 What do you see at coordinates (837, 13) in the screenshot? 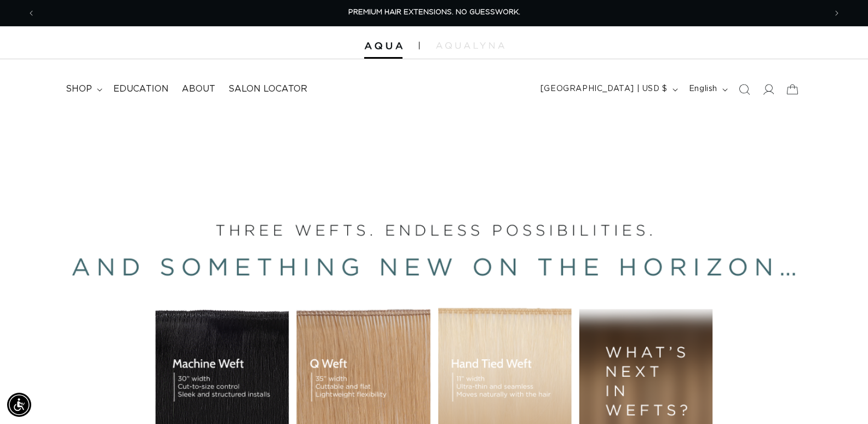
I see `button: Next announcement` at bounding box center [837, 13].